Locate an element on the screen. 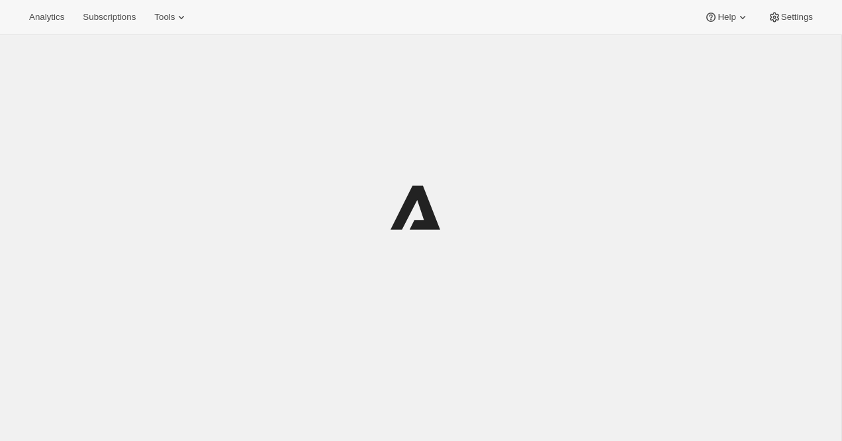 This screenshot has width=842, height=441. button: Analytics is located at coordinates (46, 17).